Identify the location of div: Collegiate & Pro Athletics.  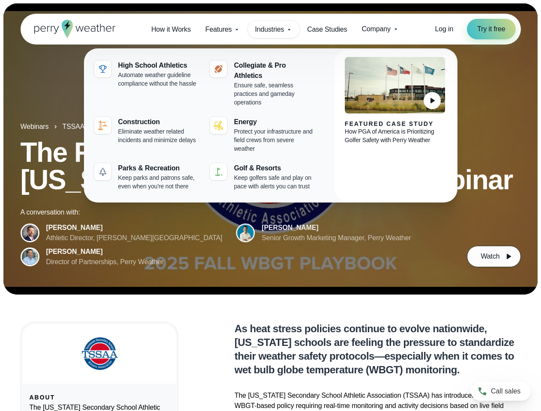
(275, 71).